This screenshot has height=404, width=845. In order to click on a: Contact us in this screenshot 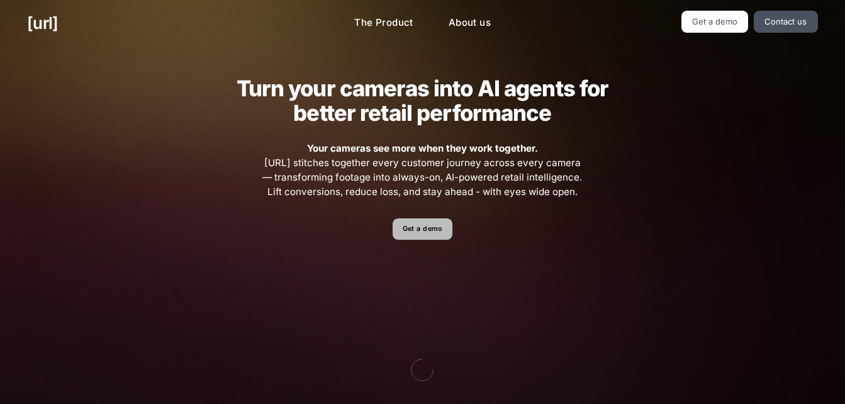, I will do `click(785, 21)`.